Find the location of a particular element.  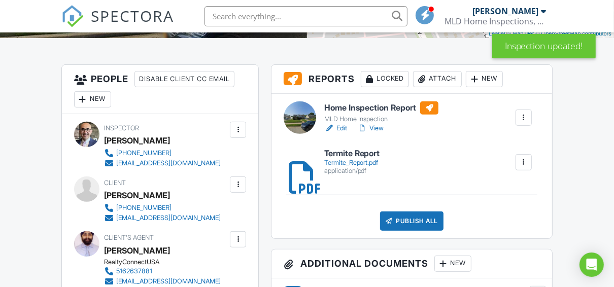

a: SPECTORA is located at coordinates (118, 24).